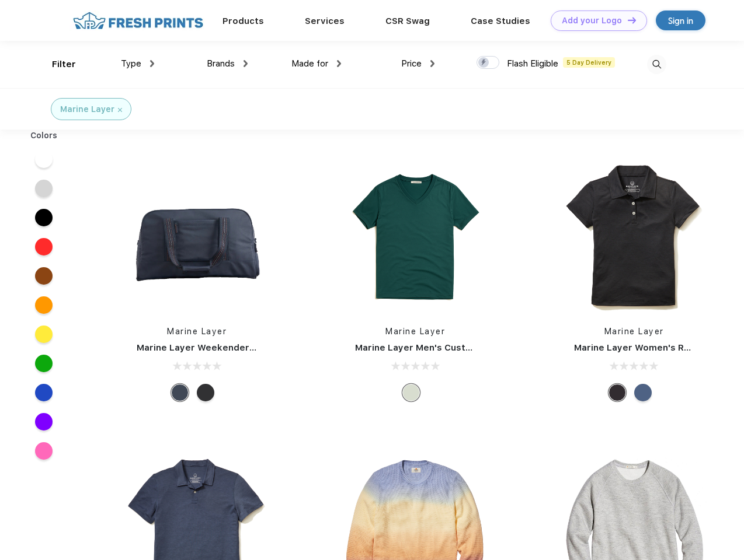 The width and height of the screenshot is (744, 560). What do you see at coordinates (324, 21) in the screenshot?
I see `a: Services` at bounding box center [324, 21].